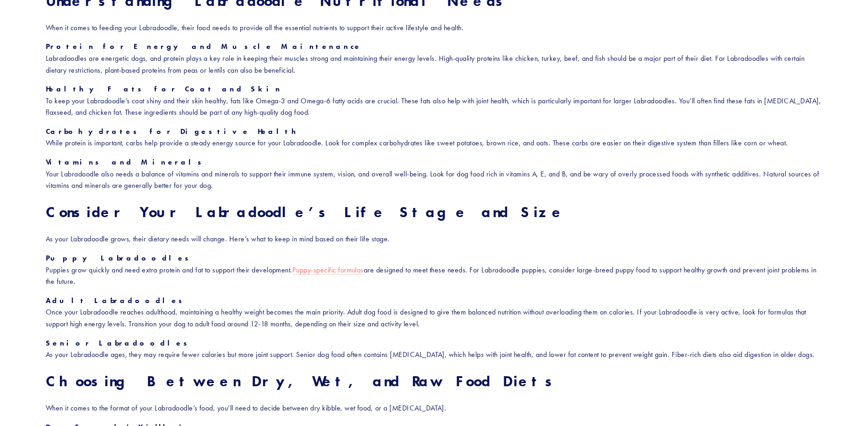 Image resolution: width=868 pixels, height=426 pixels. Describe the element at coordinates (164, 88) in the screenshot. I see `strong: Healthy Fats for Coat and Skin` at that location.